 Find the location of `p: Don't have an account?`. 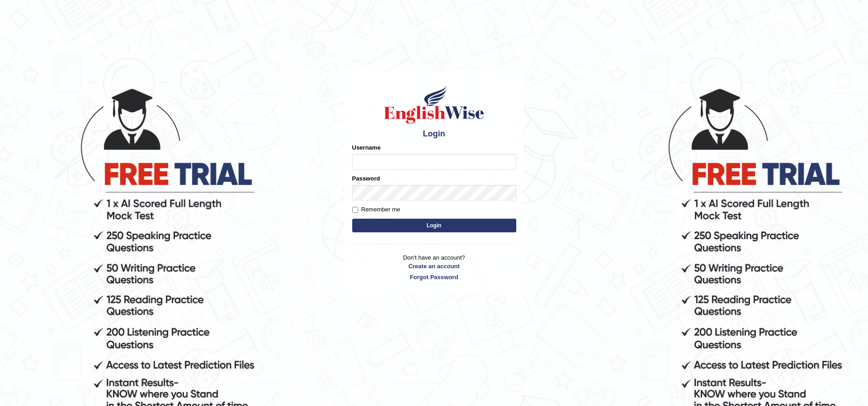

p: Don't have an account? is located at coordinates (434, 268).